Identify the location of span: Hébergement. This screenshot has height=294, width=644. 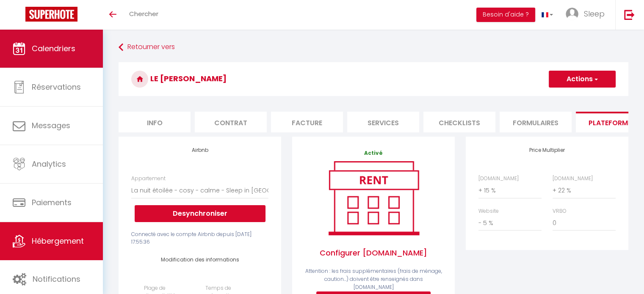
(58, 241).